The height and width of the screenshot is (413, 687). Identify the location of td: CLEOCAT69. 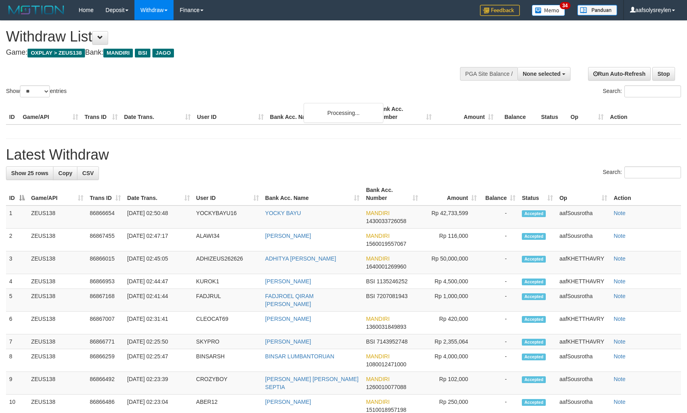
(227, 323).